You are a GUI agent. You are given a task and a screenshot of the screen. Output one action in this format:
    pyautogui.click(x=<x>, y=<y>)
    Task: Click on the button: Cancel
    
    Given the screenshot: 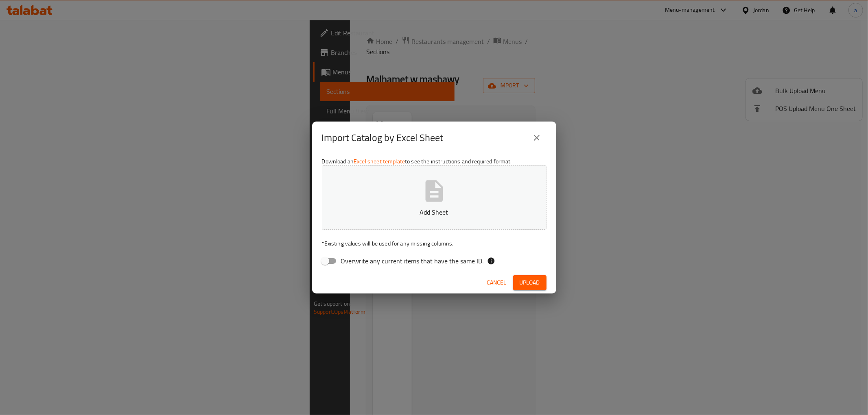 What is the action you would take?
    pyautogui.click(x=497, y=283)
    